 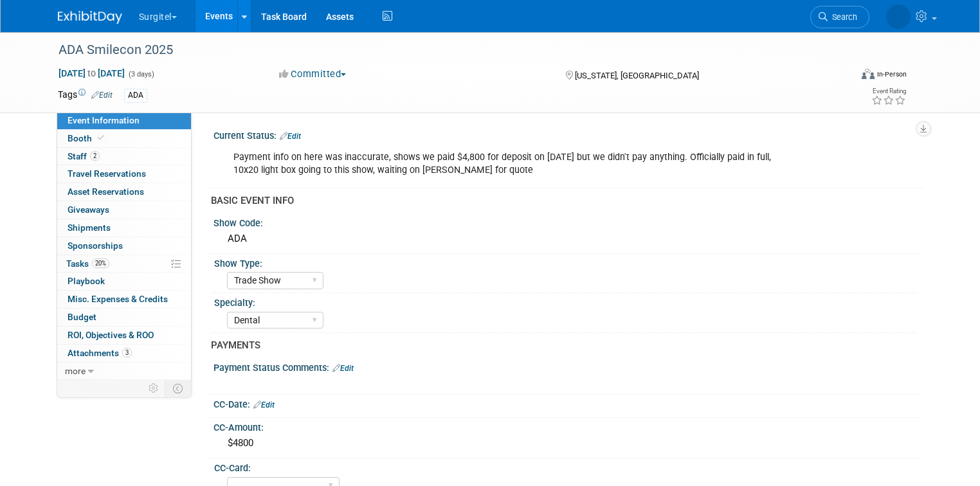 What do you see at coordinates (87, 138) in the screenshot?
I see `span: Booth` at bounding box center [87, 138].